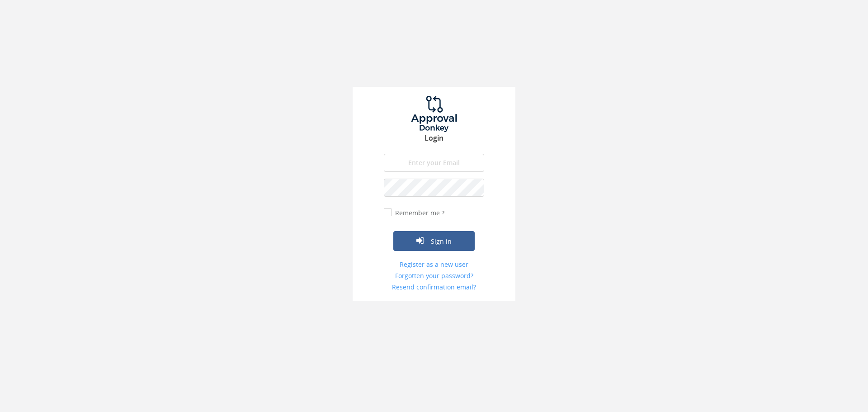 This screenshot has width=868, height=412. What do you see at coordinates (434, 264) in the screenshot?
I see `a: Register as a new user` at bounding box center [434, 264].